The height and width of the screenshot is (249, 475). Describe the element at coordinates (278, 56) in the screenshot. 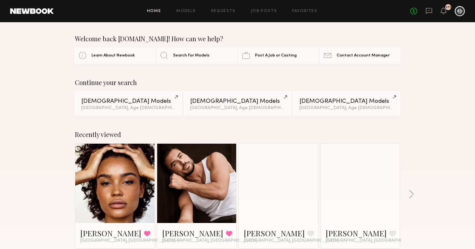

I see `a: Post A Job or Casting` at that location.